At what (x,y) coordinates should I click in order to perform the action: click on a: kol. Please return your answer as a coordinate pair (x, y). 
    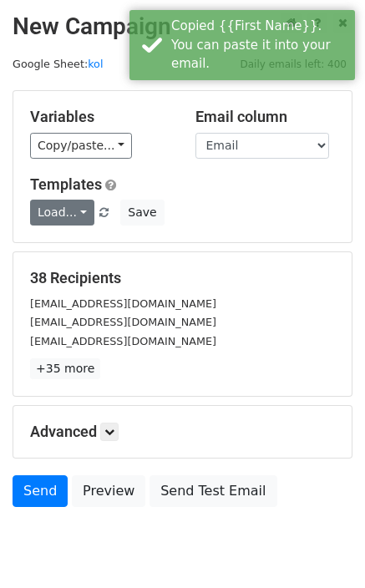
    Looking at the image, I should click on (95, 64).